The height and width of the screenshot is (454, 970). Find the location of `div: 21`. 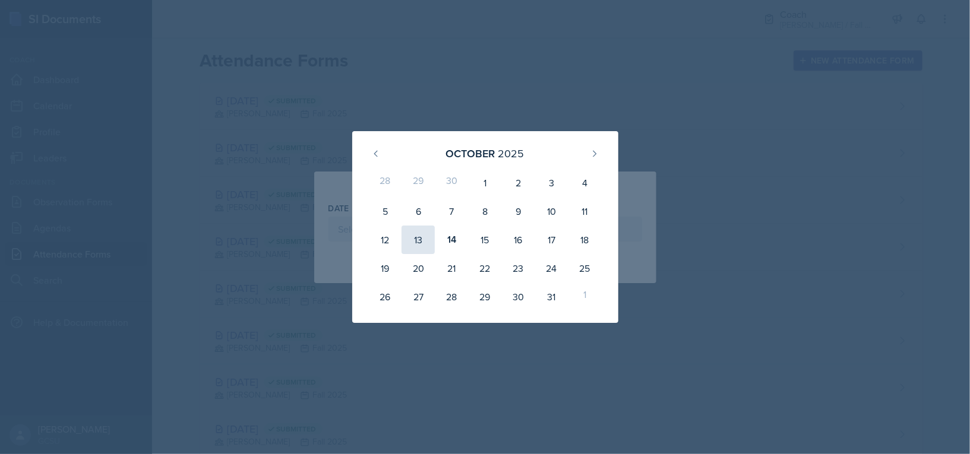

div: 21 is located at coordinates (451, 268).